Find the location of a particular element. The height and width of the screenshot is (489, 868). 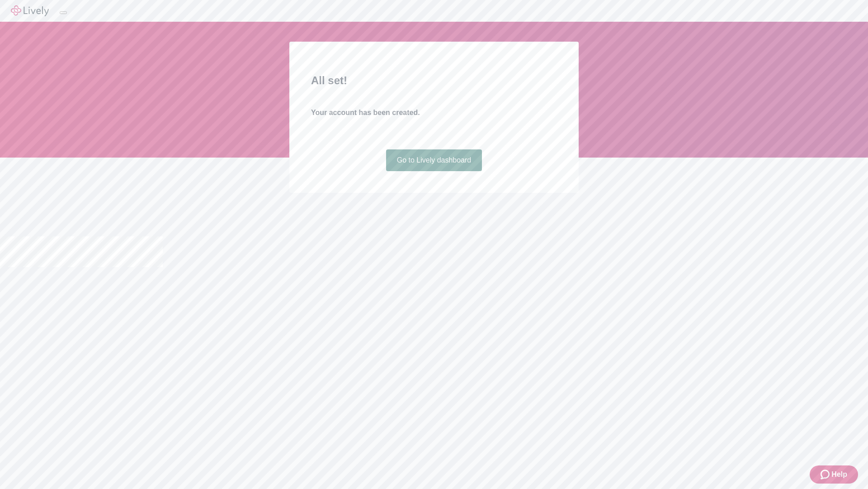

button: Log out is located at coordinates (63, 12).